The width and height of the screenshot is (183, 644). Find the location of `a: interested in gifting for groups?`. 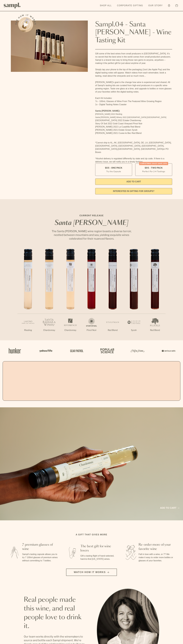

a: interested in gifting for groups? is located at coordinates (134, 191).